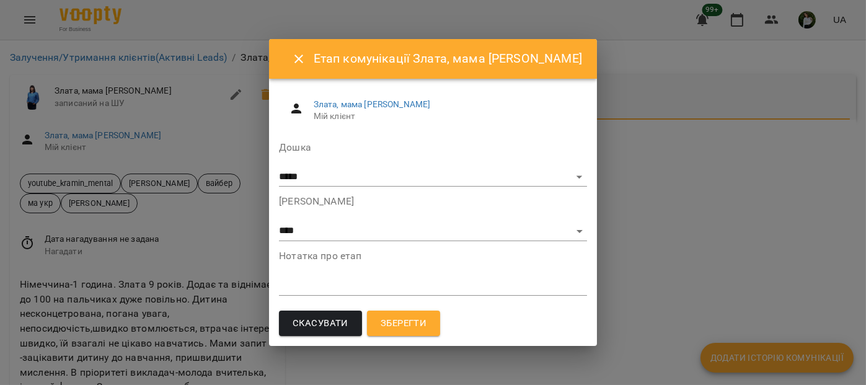 Image resolution: width=866 pixels, height=385 pixels. Describe the element at coordinates (321, 324) in the screenshot. I see `span: Скасувати` at that location.